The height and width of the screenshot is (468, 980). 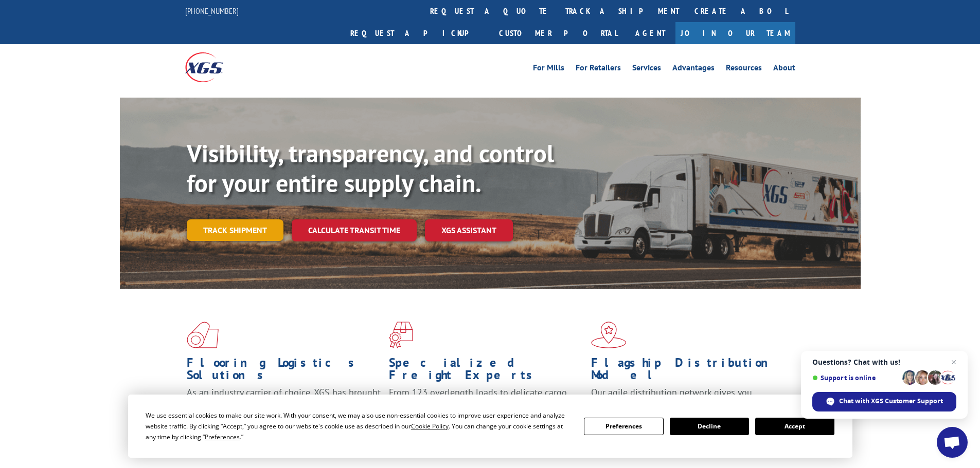 I want to click on a: Join Our Team, so click(x=735, y=33).